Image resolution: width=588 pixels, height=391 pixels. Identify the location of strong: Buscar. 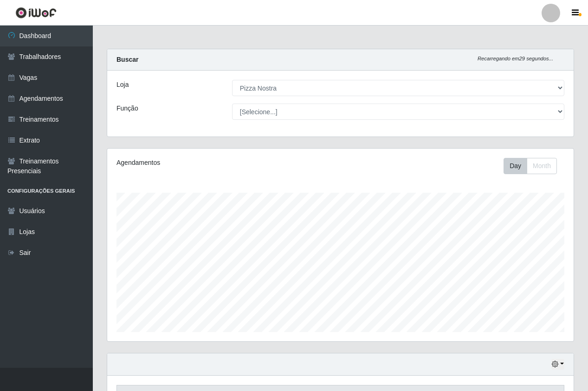
(127, 60).